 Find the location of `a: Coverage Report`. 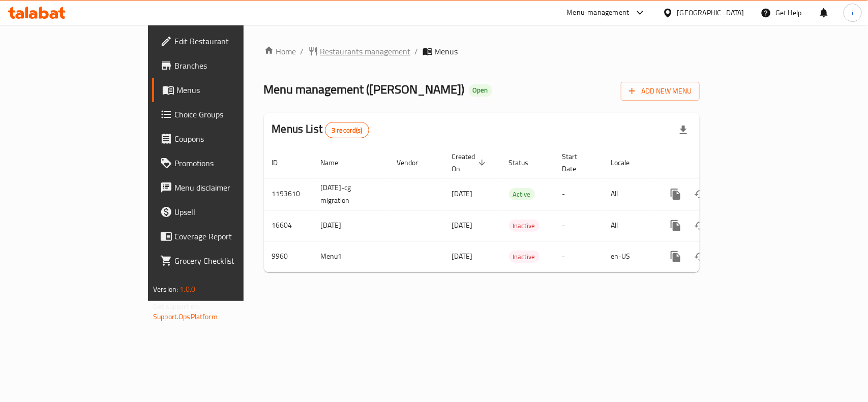

a: Coverage Report is located at coordinates (222, 236).